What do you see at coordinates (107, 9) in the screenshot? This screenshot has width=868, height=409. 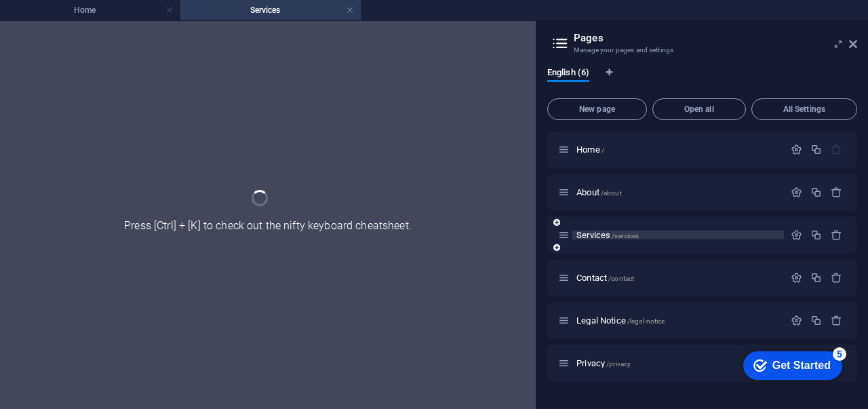 I see `div: 5` at bounding box center [107, 9].